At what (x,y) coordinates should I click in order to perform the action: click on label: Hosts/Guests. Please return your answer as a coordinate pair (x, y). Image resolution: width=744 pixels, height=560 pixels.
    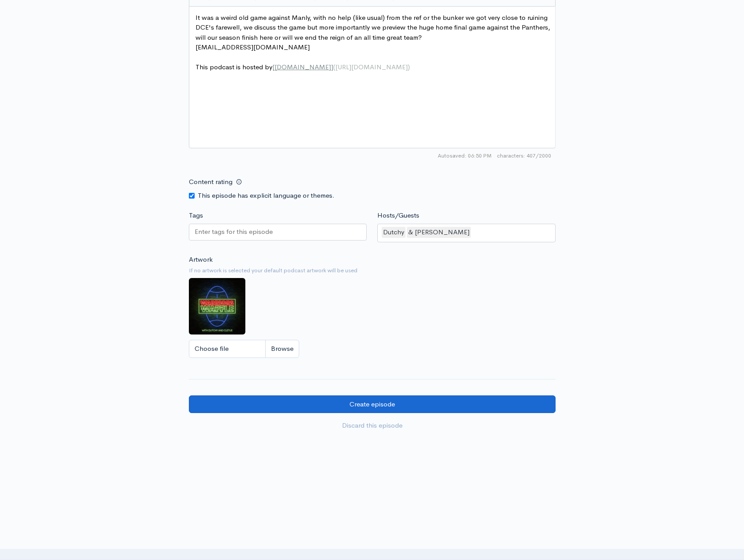
    Looking at the image, I should click on (398, 215).